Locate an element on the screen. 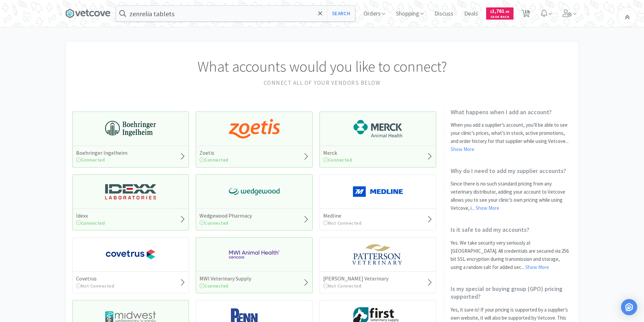 Image resolution: width=644 pixels, height=322 pixels. h5: Wedgewood Pharmacy is located at coordinates (225, 216).